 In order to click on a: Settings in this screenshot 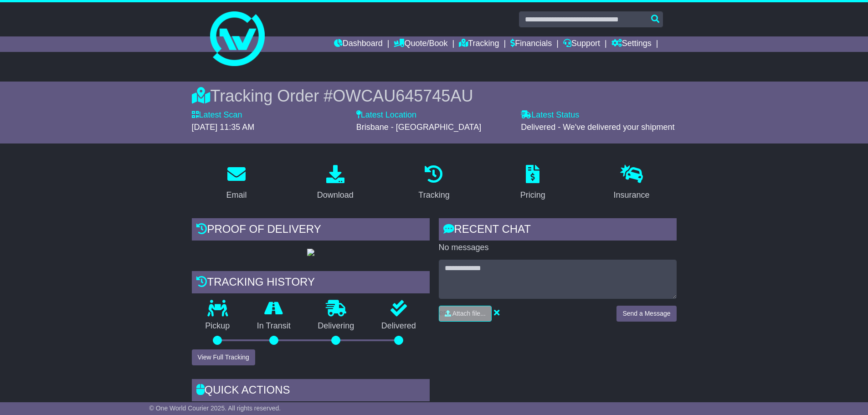, I will do `click(632, 44)`.